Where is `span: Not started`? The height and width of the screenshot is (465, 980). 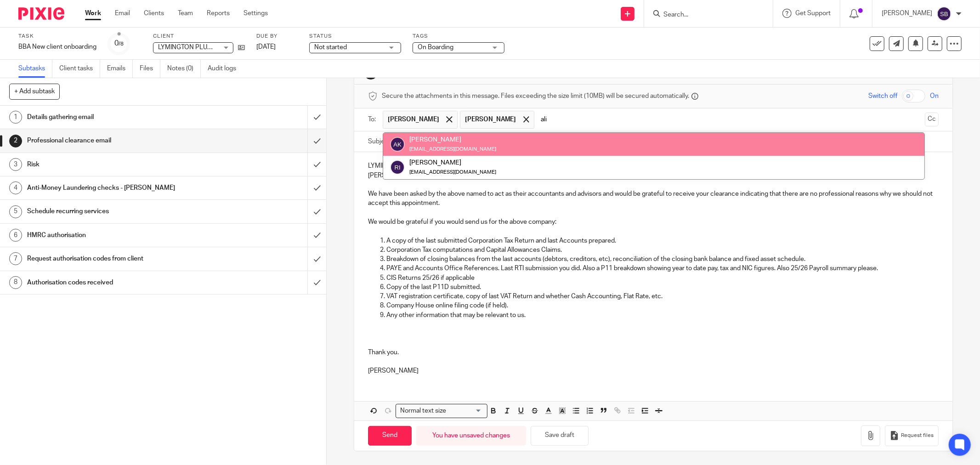 span: Not started is located at coordinates (331, 47).